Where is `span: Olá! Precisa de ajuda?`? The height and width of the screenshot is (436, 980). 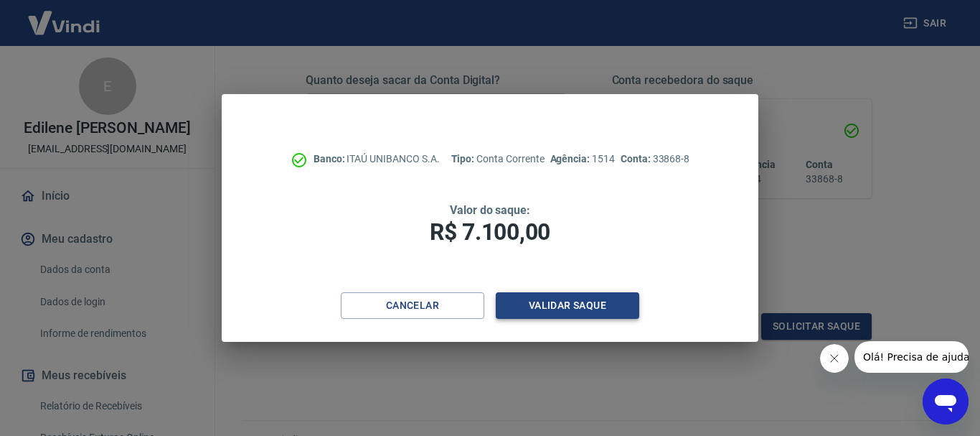
span: Olá! Precisa de ajuda? is located at coordinates (64, 16).